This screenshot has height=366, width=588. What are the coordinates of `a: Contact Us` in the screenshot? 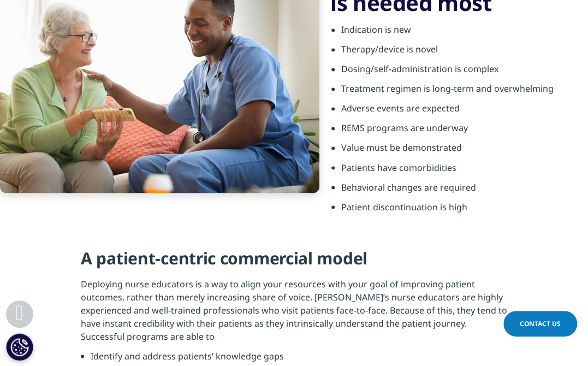 It's located at (540, 323).